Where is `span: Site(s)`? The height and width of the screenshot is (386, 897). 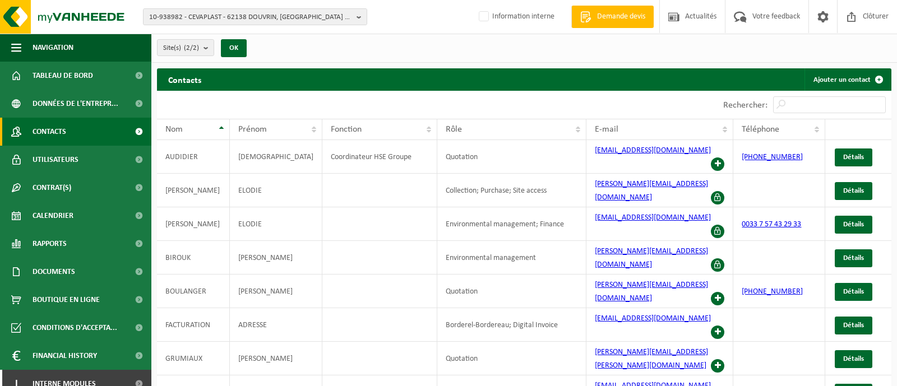
span: Site(s) is located at coordinates (181, 48).